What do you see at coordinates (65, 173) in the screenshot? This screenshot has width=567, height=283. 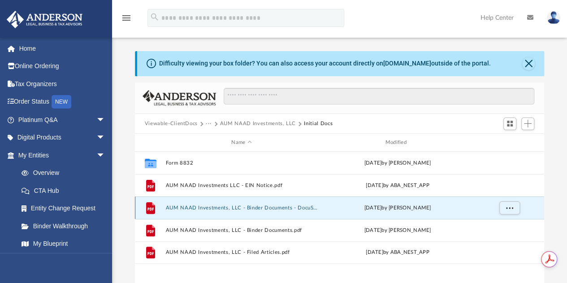 I see `a: Overview` at bounding box center [65, 173].